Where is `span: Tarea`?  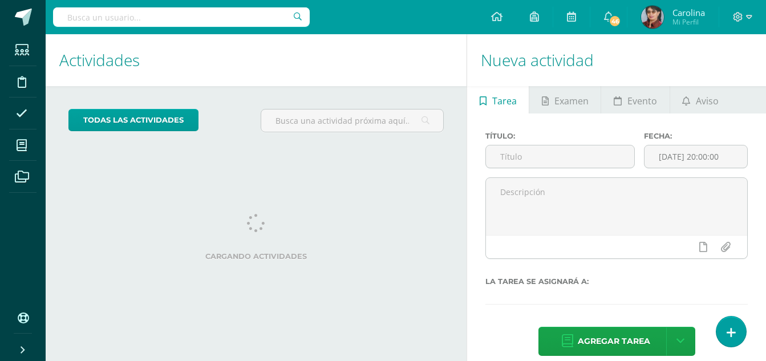
span: Tarea is located at coordinates (504, 101).